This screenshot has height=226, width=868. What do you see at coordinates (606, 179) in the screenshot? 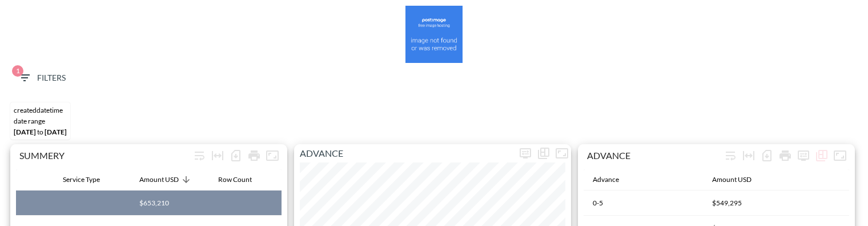
I see `div: Advance` at bounding box center [606, 179].